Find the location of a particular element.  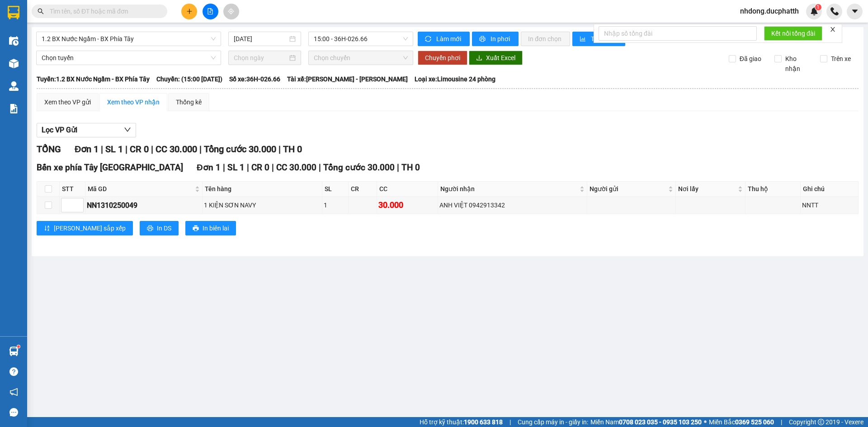

img: phone-icon is located at coordinates (835, 11).